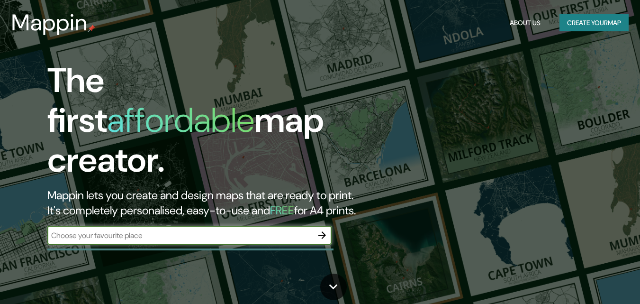 Image resolution: width=640 pixels, height=304 pixels. I want to click on h3: Mappin, so click(49, 23).